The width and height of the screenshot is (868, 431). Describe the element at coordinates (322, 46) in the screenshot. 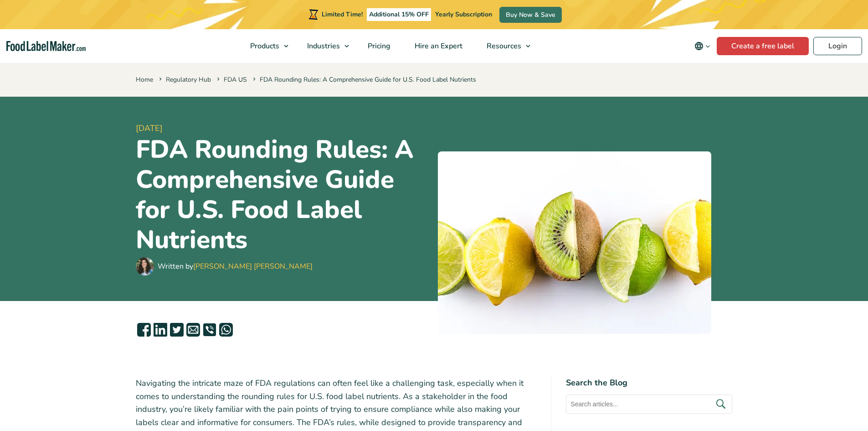

I see `span: Industries` at that location.